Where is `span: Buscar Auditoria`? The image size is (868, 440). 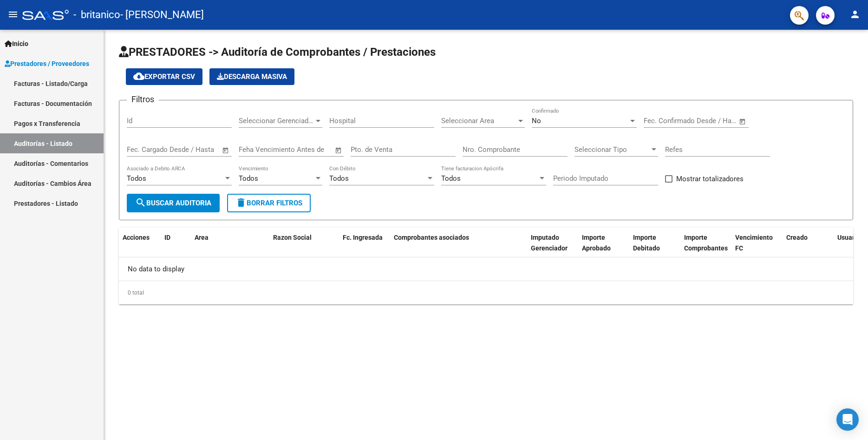
span: Buscar Auditoria is located at coordinates (173, 202).